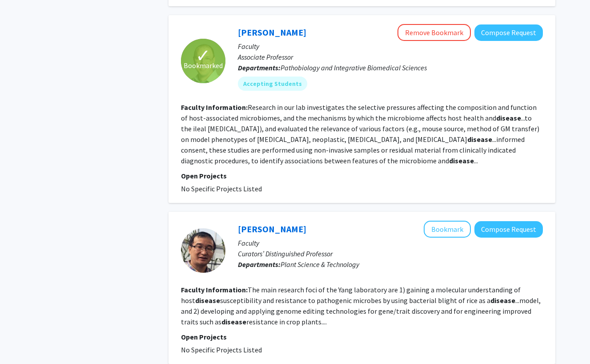 Image resolution: width=590 pixels, height=364 pixels. Describe the element at coordinates (509, 33) in the screenshot. I see `button: Compose Request to Aaron Ericsson` at that location.